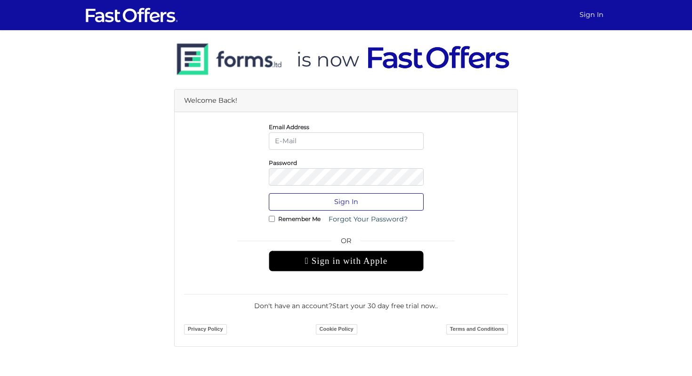  What do you see at coordinates (346, 243) in the screenshot?
I see `span: OR` at bounding box center [346, 243].